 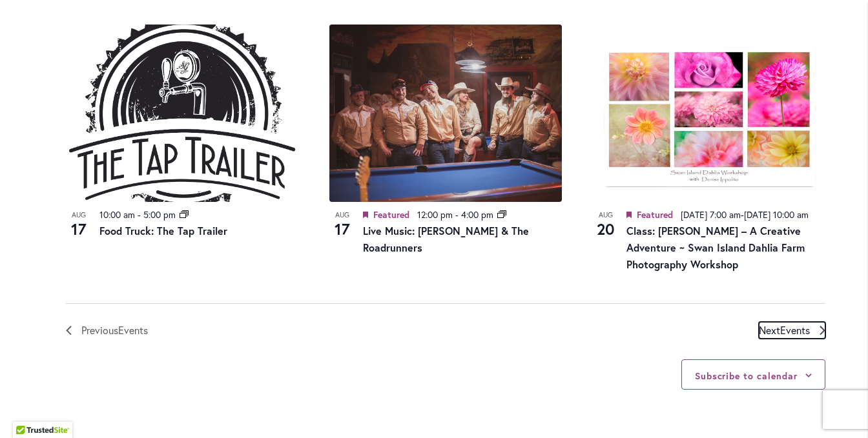 I want to click on span: Next, so click(x=784, y=330).